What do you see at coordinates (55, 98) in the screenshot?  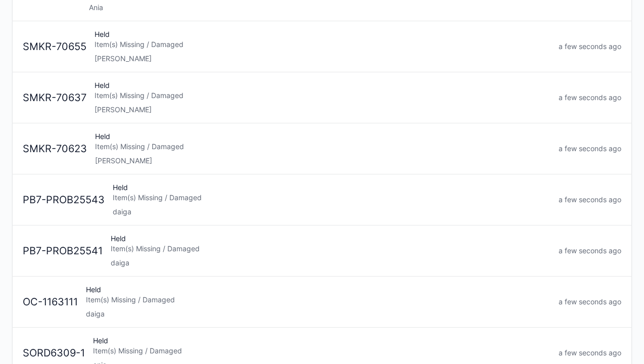 I see `div: SMKR-70637` at bounding box center [55, 98].